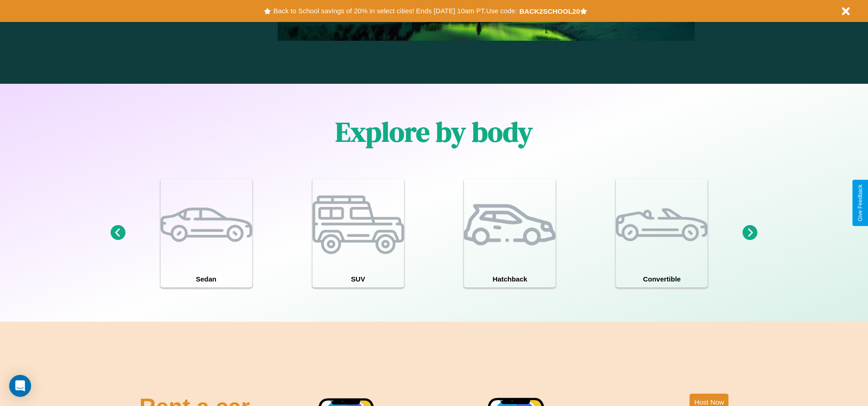  Describe the element at coordinates (661, 279) in the screenshot. I see `h4: Convertible` at that location.